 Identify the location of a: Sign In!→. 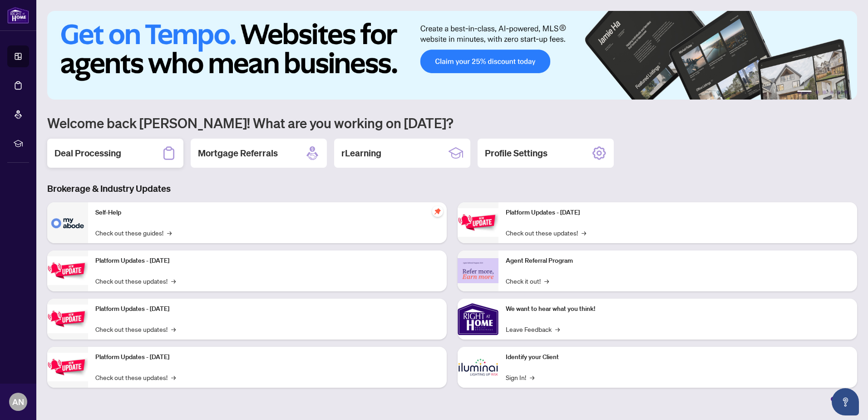
(519, 377).